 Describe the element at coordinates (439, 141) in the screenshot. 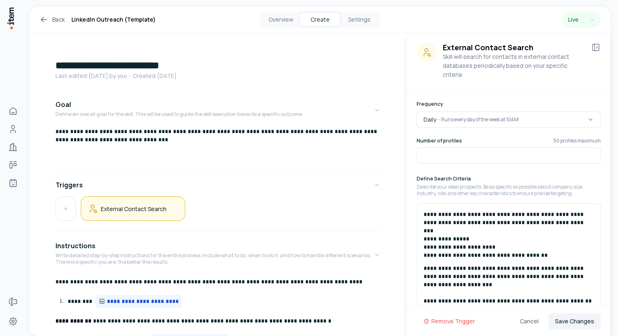

I see `label: Number of profiles` at that location.